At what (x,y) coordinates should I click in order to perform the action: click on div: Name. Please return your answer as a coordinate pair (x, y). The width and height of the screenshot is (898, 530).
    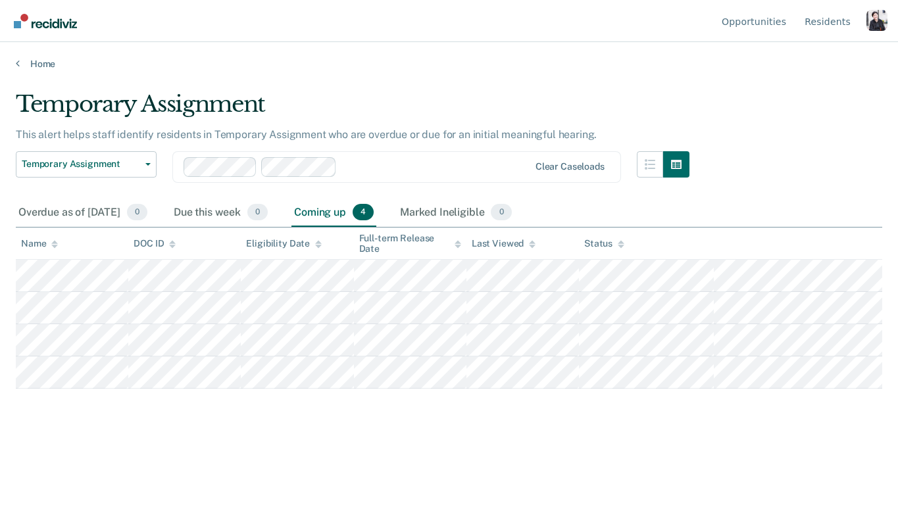
    Looking at the image, I should click on (39, 243).